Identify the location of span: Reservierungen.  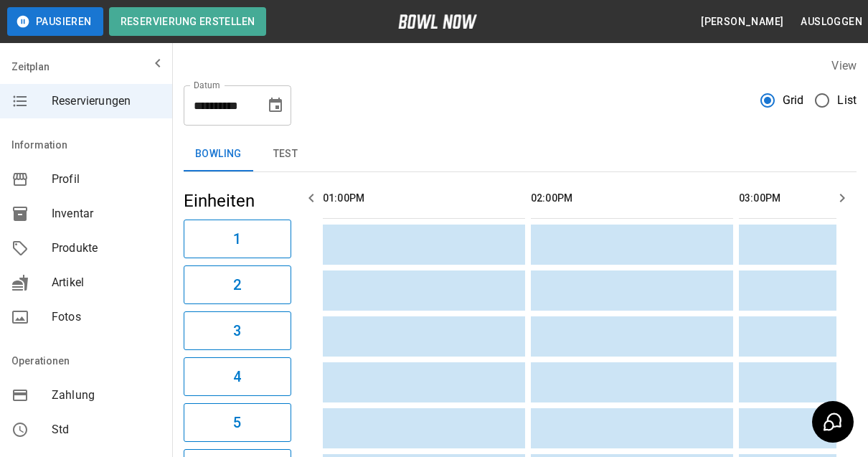
(106, 102).